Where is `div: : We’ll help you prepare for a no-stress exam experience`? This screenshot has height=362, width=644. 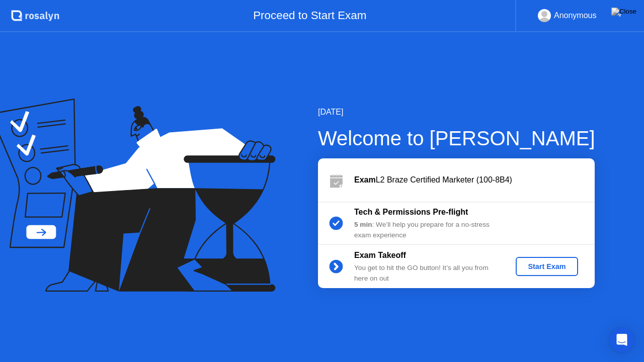
div: : We’ll help you prepare for a no-stress exam experience is located at coordinates (427, 230).